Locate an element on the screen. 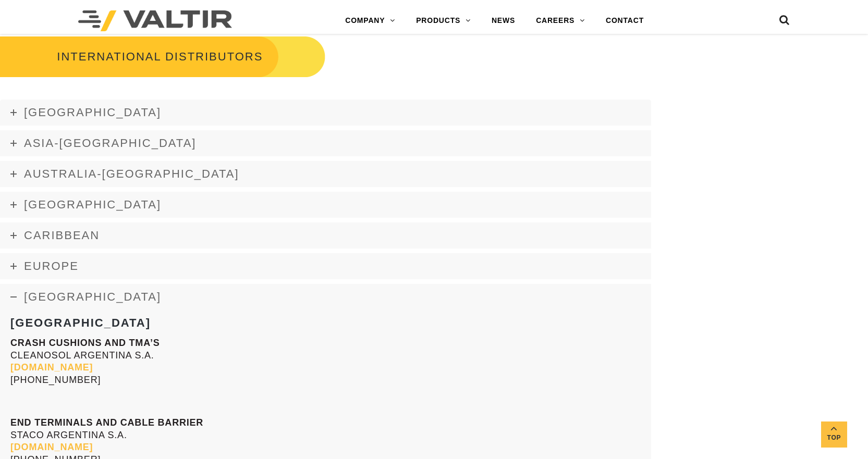  a: NEWS is located at coordinates (503, 21).